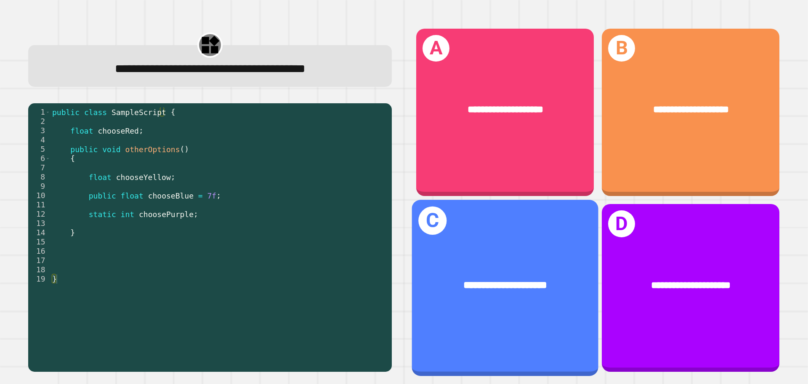 The image size is (808, 384). I want to click on div: 10, so click(39, 195).